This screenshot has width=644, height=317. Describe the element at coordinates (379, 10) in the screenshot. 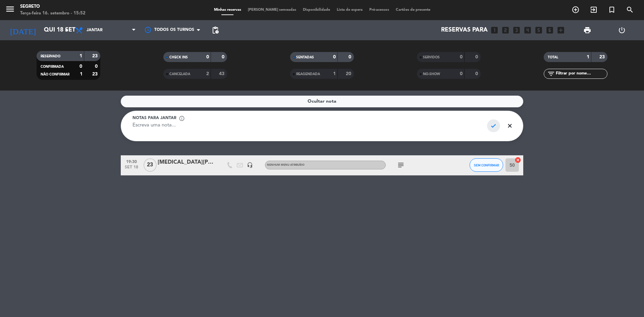

I see `span: Pré-acessos` at that location.